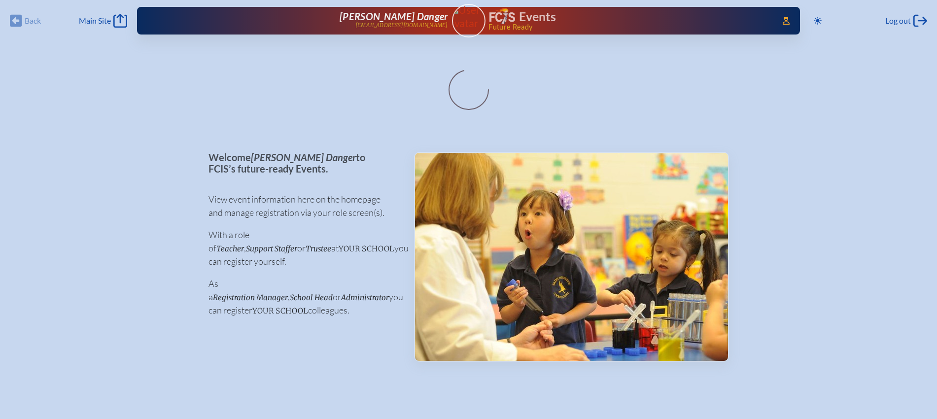 The width and height of the screenshot is (937, 419). I want to click on a: User Avatar, so click(469, 21).